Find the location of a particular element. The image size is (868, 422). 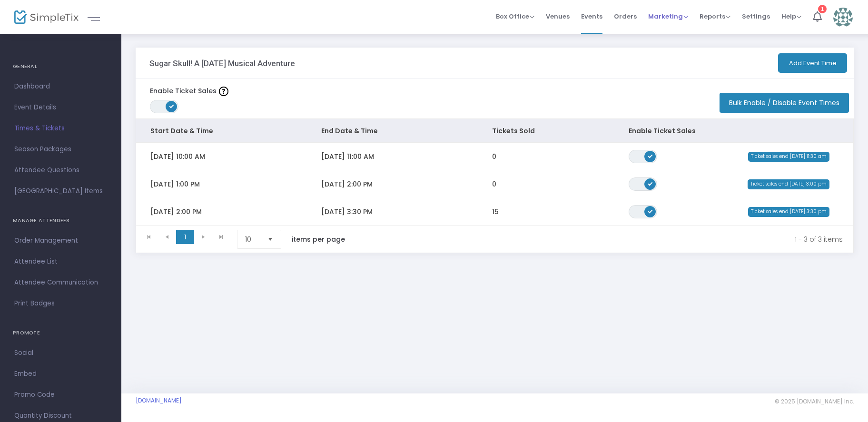

th: End Date & Time is located at coordinates (392, 131).